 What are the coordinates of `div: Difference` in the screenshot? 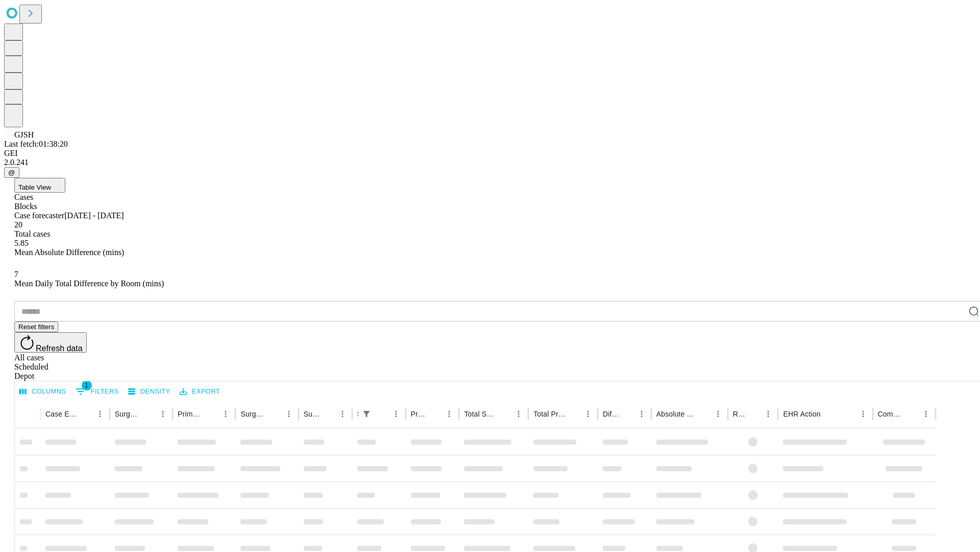 It's located at (612, 414).